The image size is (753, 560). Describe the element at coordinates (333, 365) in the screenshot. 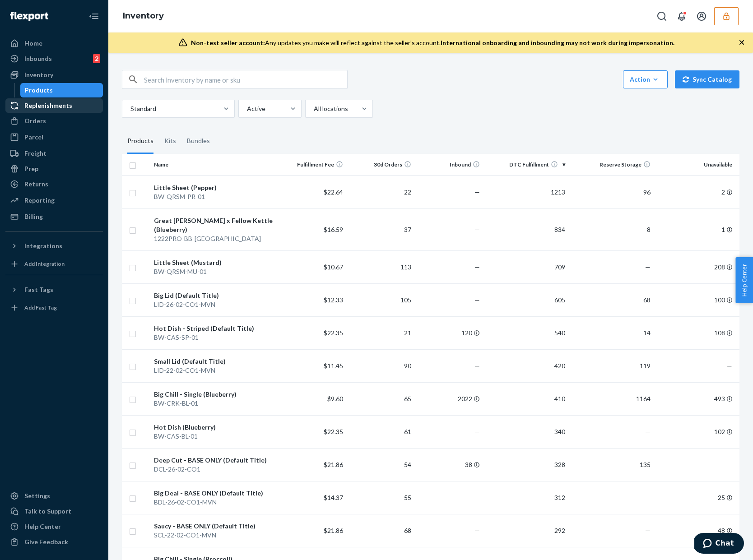

I see `span: $11.45` at that location.